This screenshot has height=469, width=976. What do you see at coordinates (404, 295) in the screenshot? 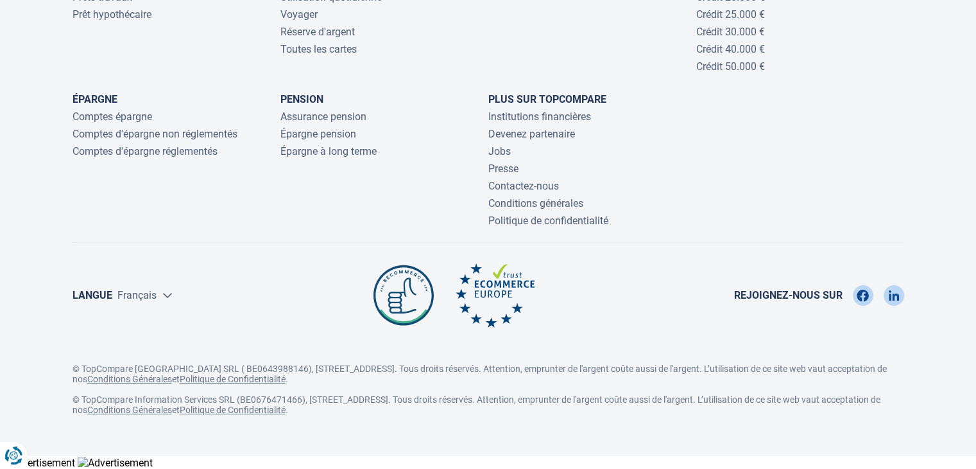
I see `img: Be commerce TopCompare` at bounding box center [404, 295].